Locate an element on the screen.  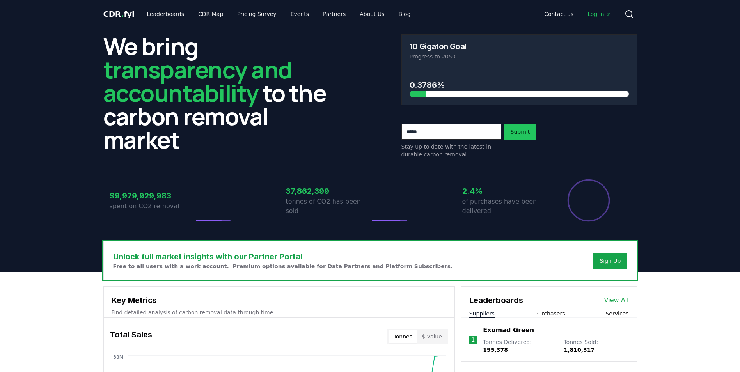
button: Sign Up is located at coordinates (610, 261).